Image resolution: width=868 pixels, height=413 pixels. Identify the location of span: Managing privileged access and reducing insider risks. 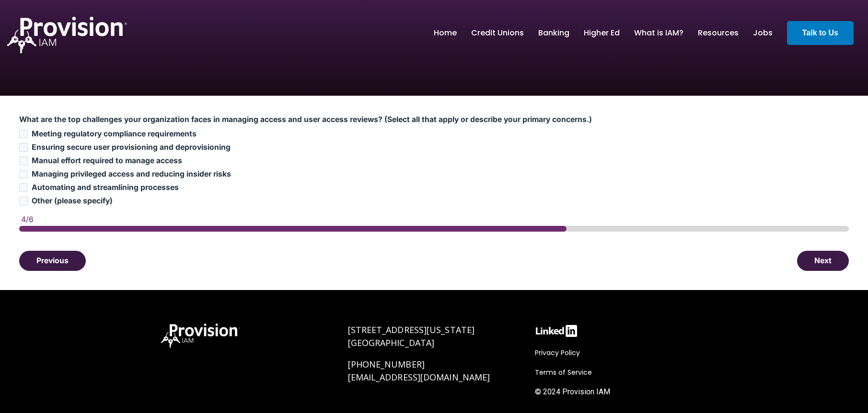
(131, 174).